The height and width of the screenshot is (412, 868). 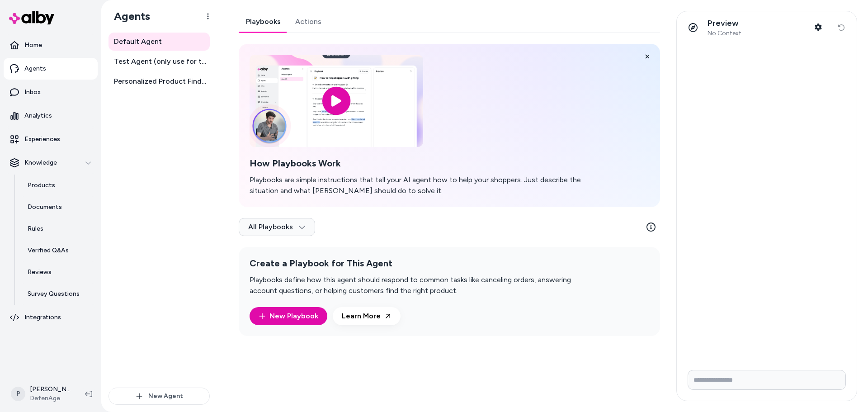 What do you see at coordinates (58, 294) in the screenshot?
I see `a: Survey Questions` at bounding box center [58, 294].